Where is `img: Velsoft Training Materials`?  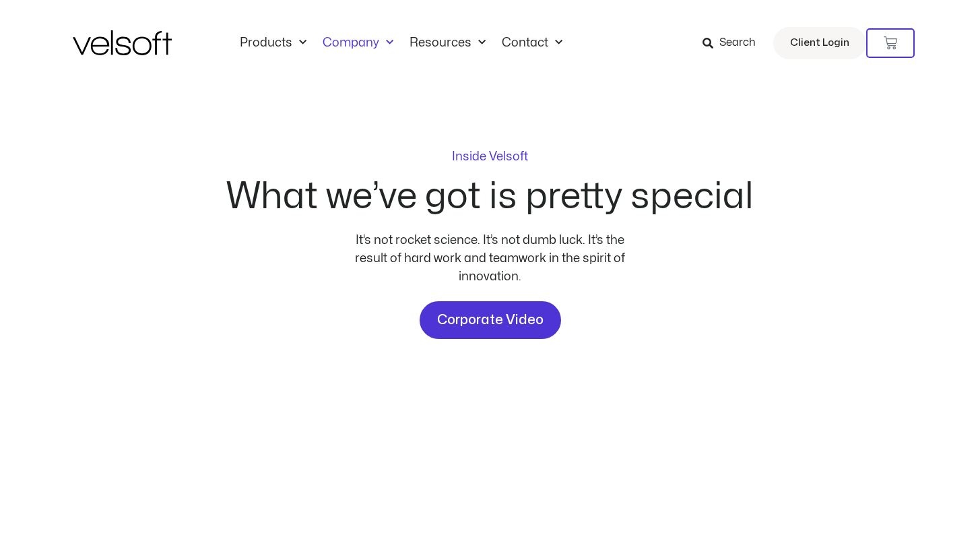
img: Velsoft Training Materials is located at coordinates (122, 43).